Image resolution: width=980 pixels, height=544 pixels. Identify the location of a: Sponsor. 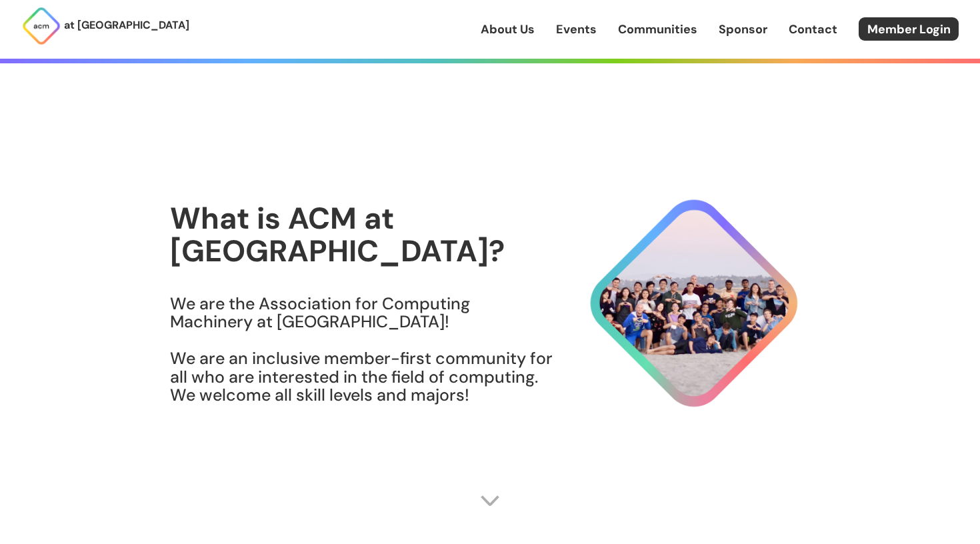
(742, 29).